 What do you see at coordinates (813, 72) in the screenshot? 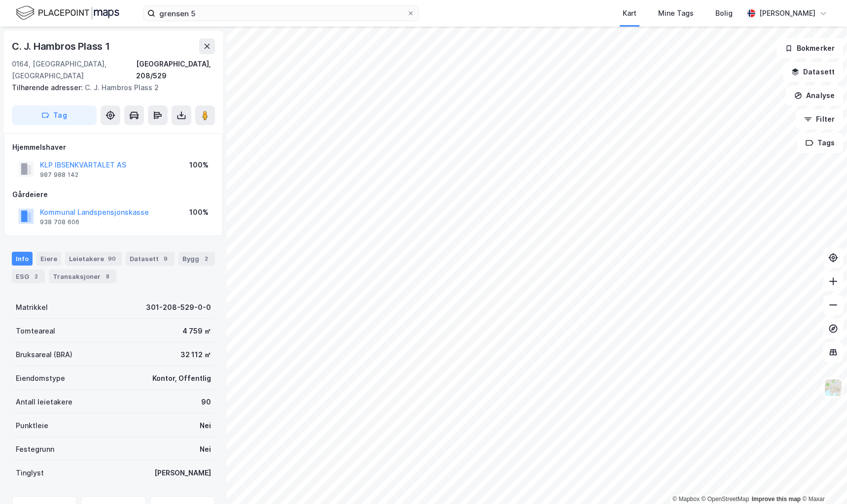
I see `button: Datasett` at bounding box center [813, 72].